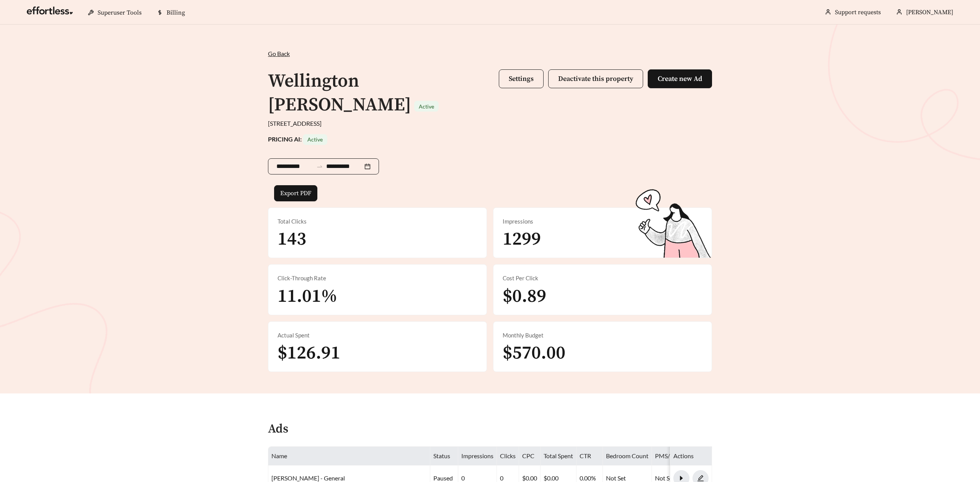  What do you see at coordinates (320, 166) in the screenshot?
I see `span: swap-right` at bounding box center [320, 166].